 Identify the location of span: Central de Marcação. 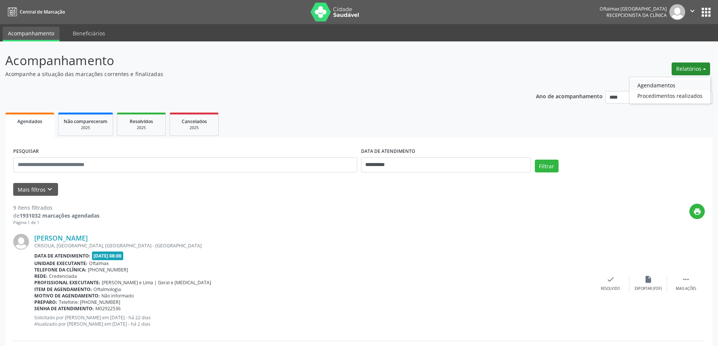
(42, 12).